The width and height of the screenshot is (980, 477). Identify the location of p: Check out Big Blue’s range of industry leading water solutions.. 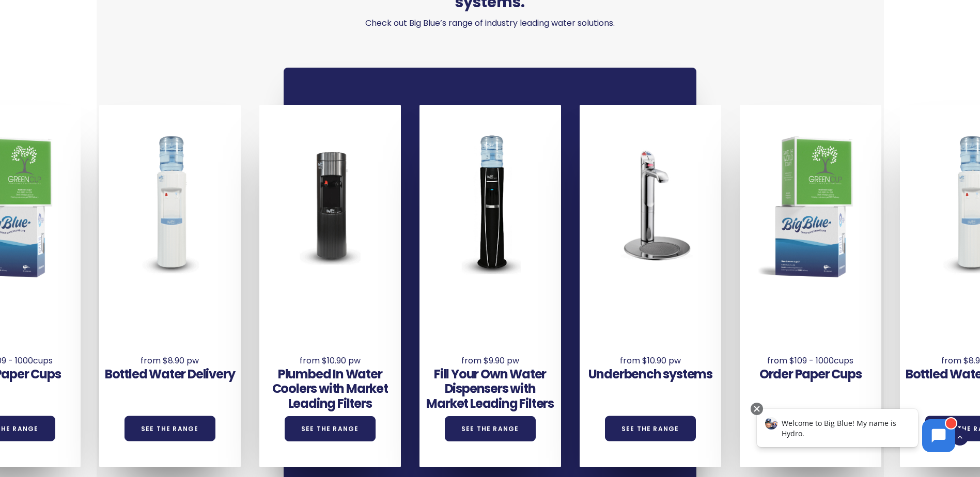
(490, 23).